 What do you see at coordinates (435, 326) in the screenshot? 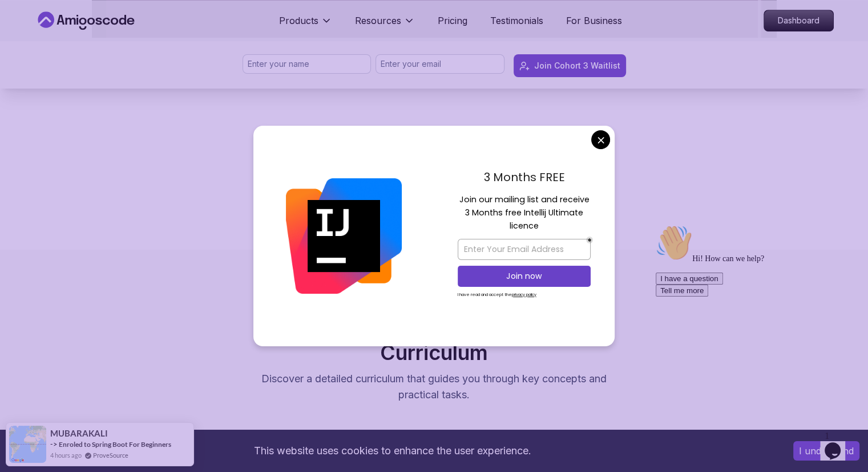
I see `p: 10 Weeks` at bounding box center [435, 326].